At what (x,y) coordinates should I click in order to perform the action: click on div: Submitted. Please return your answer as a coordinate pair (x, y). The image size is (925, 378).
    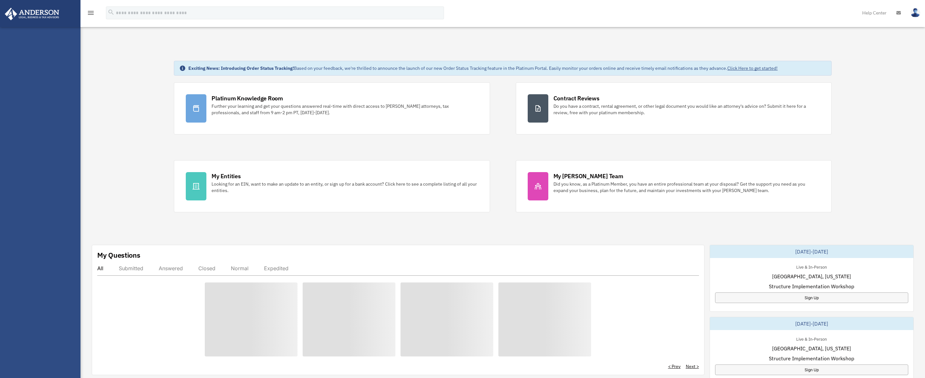
    Looking at the image, I should click on (131, 268).